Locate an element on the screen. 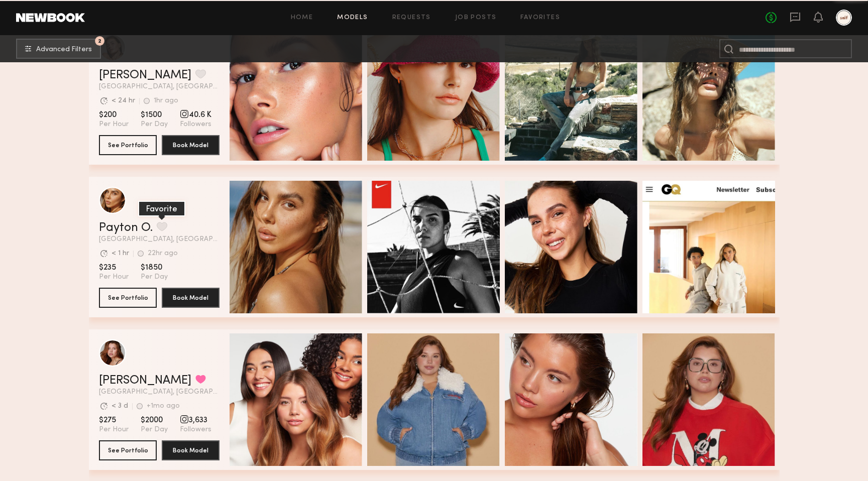 This screenshot has height=481, width=868. span: 3,633 is located at coordinates (195, 420).